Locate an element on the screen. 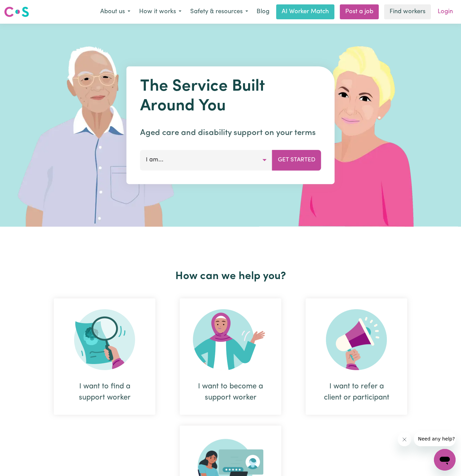 The width and height of the screenshot is (461, 476). a: Login is located at coordinates (445, 12).